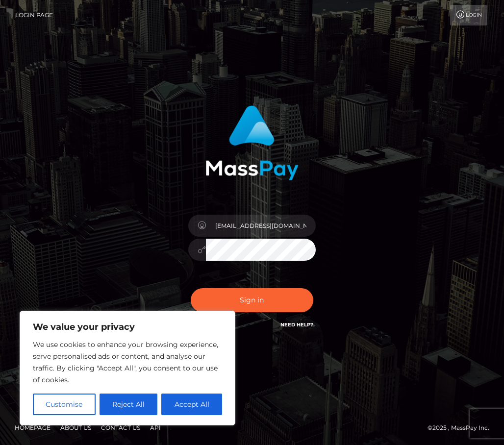  I want to click on a: API, so click(155, 428).